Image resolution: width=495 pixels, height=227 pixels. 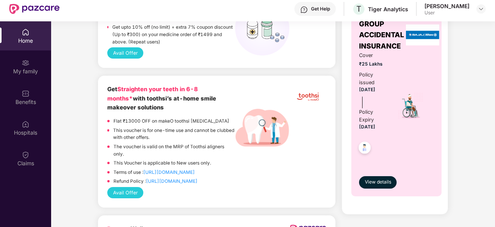 I want to click on b: Get with toothsi’s at-home smile makeover solutions, so click(x=162, y=98).